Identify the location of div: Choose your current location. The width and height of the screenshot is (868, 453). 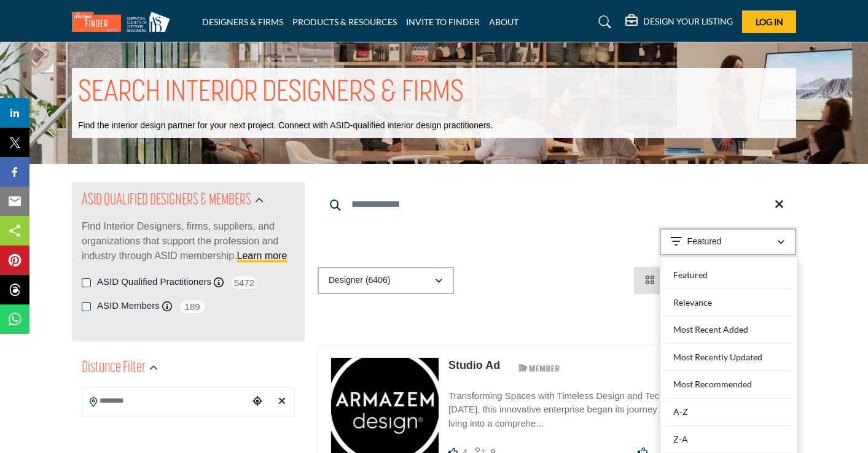
(257, 402).